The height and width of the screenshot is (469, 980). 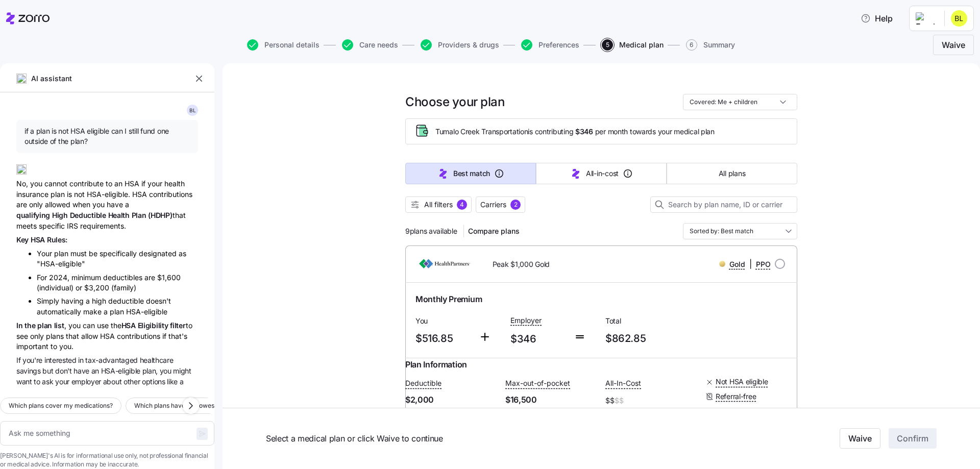 What do you see at coordinates (737, 265) in the screenshot?
I see `span: Gold` at bounding box center [737, 265].